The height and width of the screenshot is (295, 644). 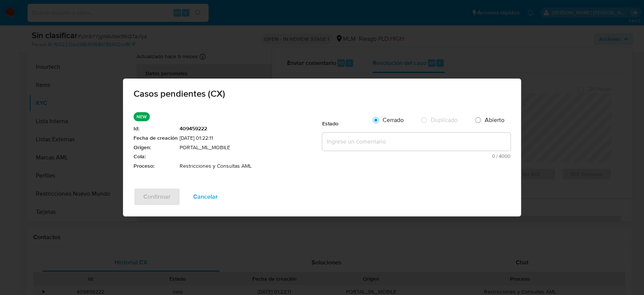 I want to click on span: Abierto, so click(x=495, y=120).